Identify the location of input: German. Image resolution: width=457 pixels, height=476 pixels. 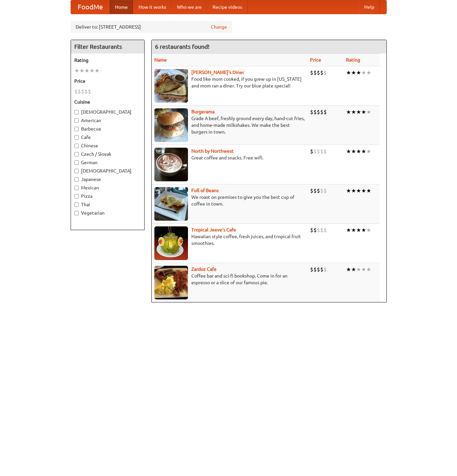
(77, 162).